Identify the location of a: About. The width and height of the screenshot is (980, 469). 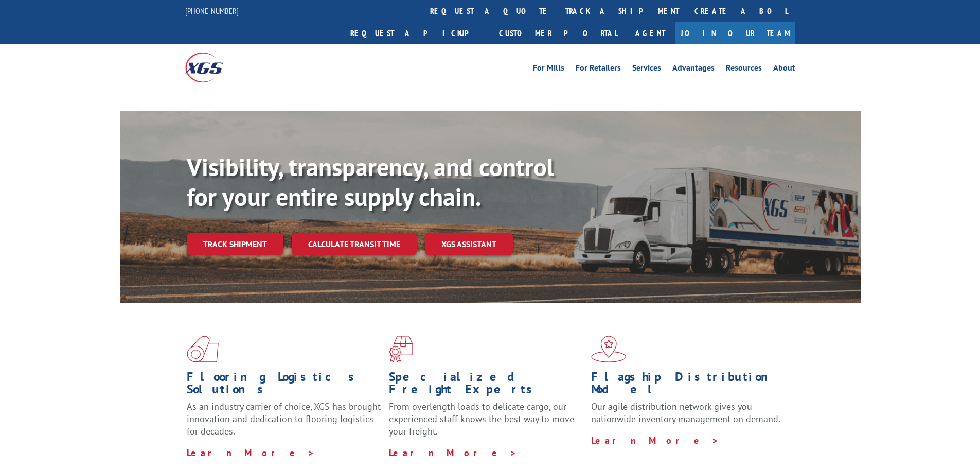
(785, 69).